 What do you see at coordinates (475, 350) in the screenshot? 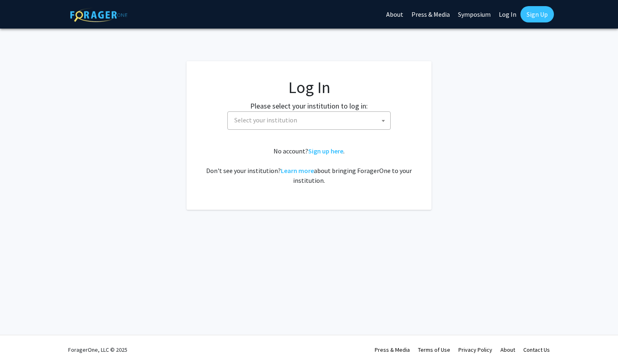
I see `a: Privacy Policy` at bounding box center [475, 350].